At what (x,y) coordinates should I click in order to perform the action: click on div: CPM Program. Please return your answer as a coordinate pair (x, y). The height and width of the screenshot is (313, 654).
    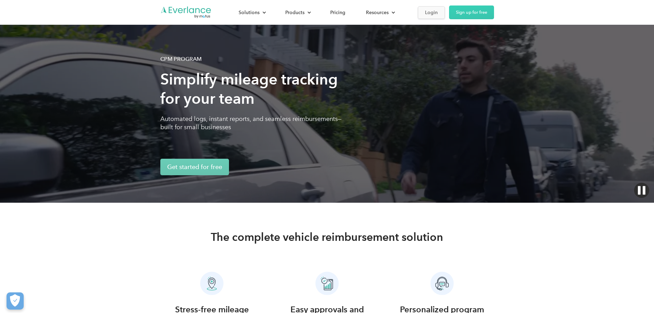
    Looking at the image, I should click on (181, 59).